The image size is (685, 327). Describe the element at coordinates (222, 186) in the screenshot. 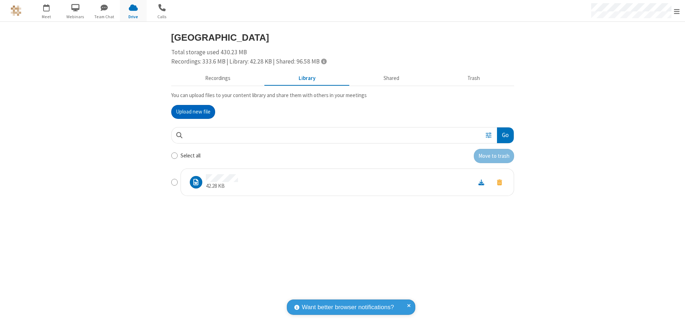

I see `p: 42.28 KB` at that location.